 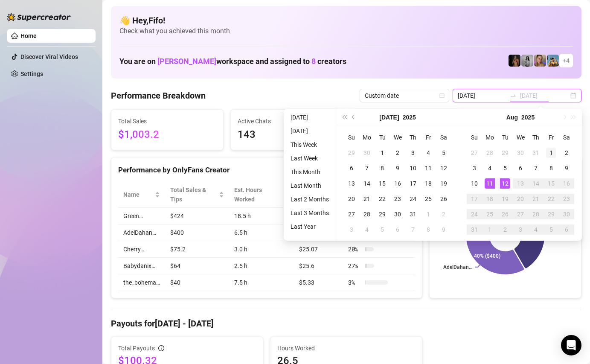 What do you see at coordinates (413, 168) in the screenshot?
I see `td: 2025-07-10` at bounding box center [413, 168].